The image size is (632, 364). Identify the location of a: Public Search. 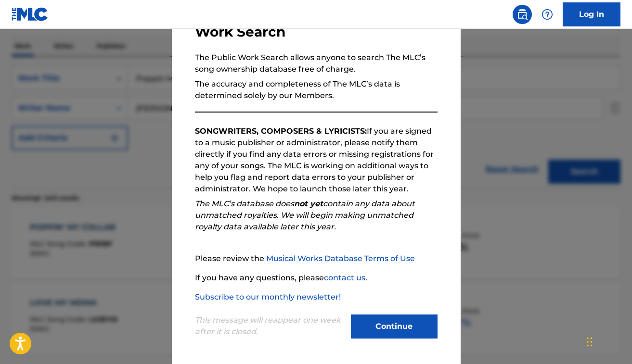
(522, 14).